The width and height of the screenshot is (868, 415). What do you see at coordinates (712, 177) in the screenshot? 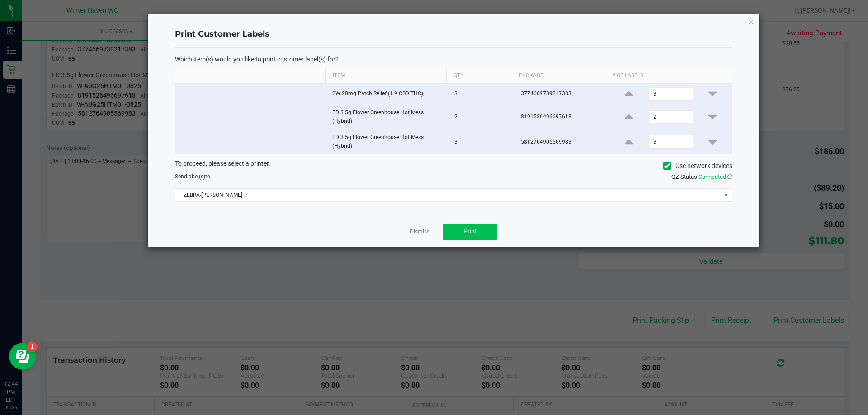
I see `span: Connected` at bounding box center [712, 177].